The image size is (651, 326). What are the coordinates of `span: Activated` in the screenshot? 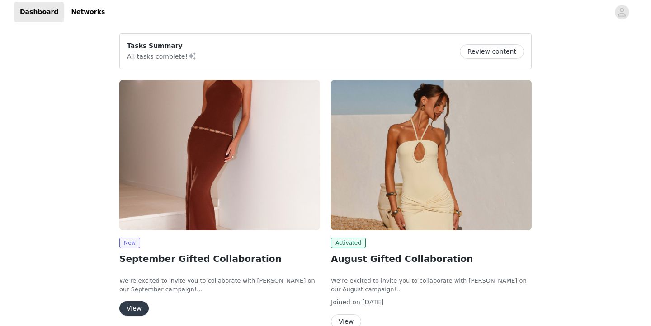 It's located at (348, 243).